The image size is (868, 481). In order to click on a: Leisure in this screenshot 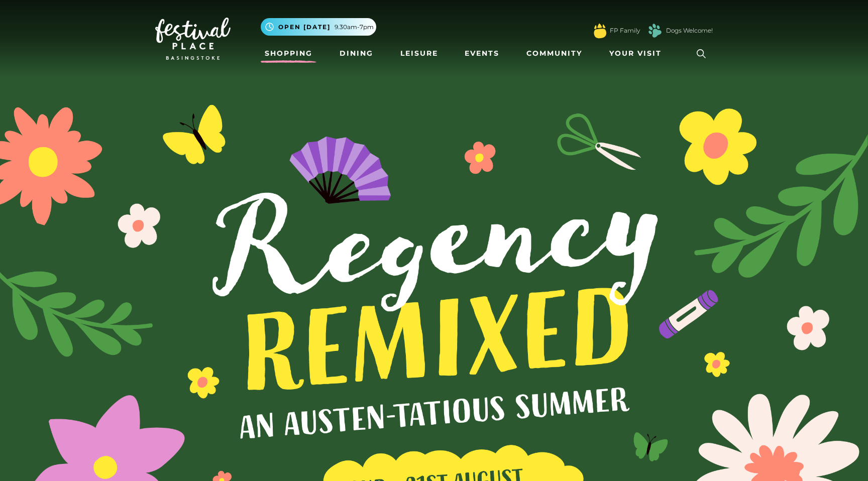, I will do `click(419, 53)`.